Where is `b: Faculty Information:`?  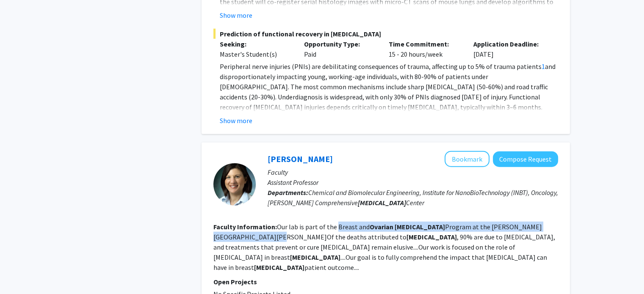 b: Faculty Information: is located at coordinates (245, 227).